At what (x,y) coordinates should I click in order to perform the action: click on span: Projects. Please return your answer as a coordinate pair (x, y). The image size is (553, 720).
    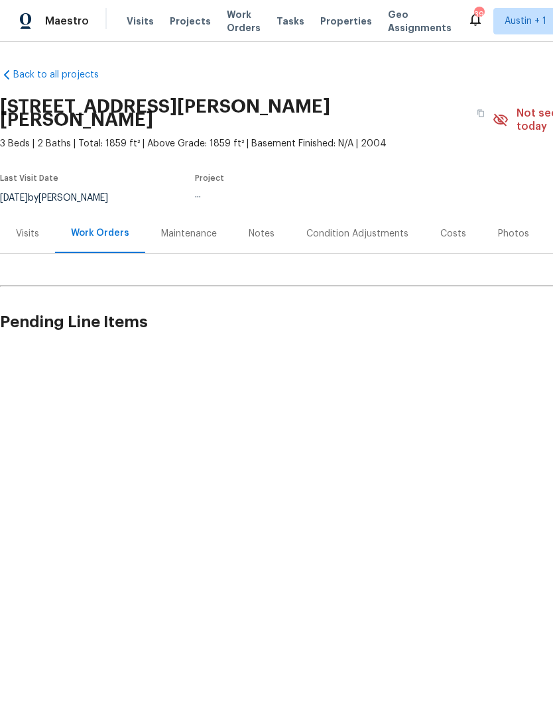
    Looking at the image, I should click on (190, 21).